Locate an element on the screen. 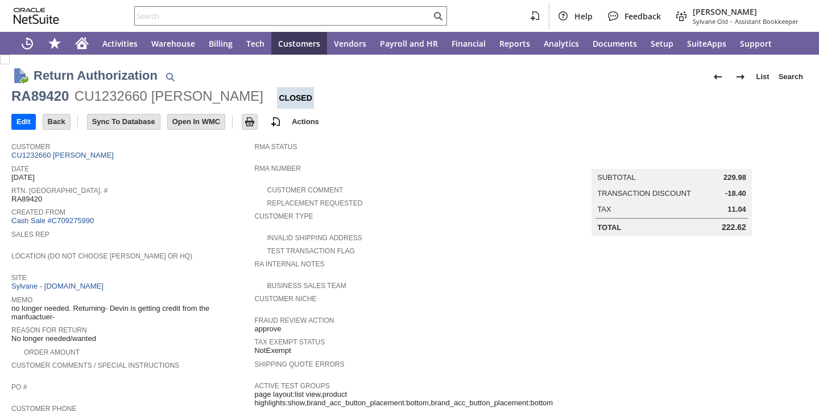 The width and height of the screenshot is (819, 411). a: Payroll and HR is located at coordinates (409, 43).